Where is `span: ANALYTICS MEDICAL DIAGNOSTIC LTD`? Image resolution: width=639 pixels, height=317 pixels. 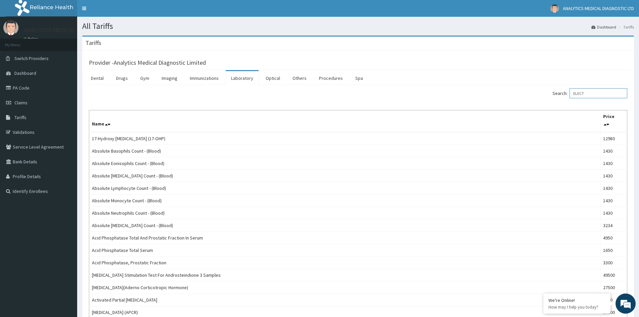
span: ANALYTICS MEDICAL DIAGNOSTIC LTD is located at coordinates (598, 8).